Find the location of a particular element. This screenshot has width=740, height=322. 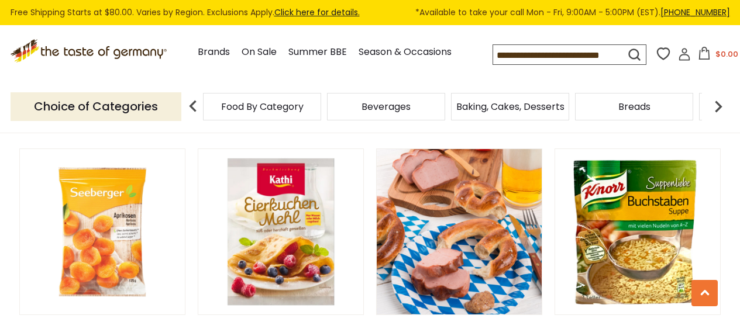

img: next arrow is located at coordinates (718, 106).